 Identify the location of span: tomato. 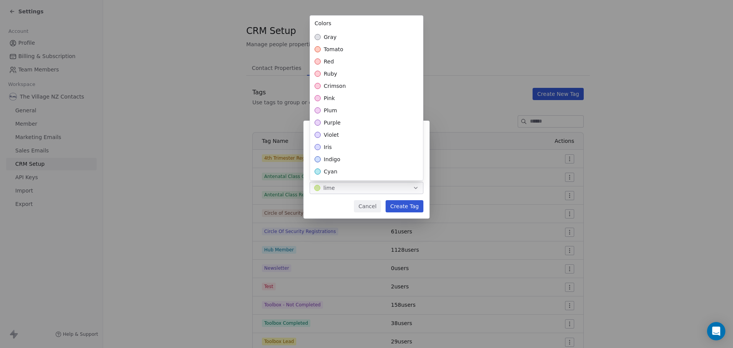
(333, 49).